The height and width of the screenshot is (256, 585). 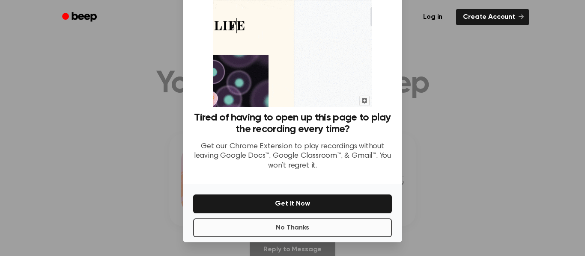 I want to click on p: Get our Chrome Extension to play recordings without leaving Google Docs™, Google Classroom™, & Gm..., so click(x=292, y=157).